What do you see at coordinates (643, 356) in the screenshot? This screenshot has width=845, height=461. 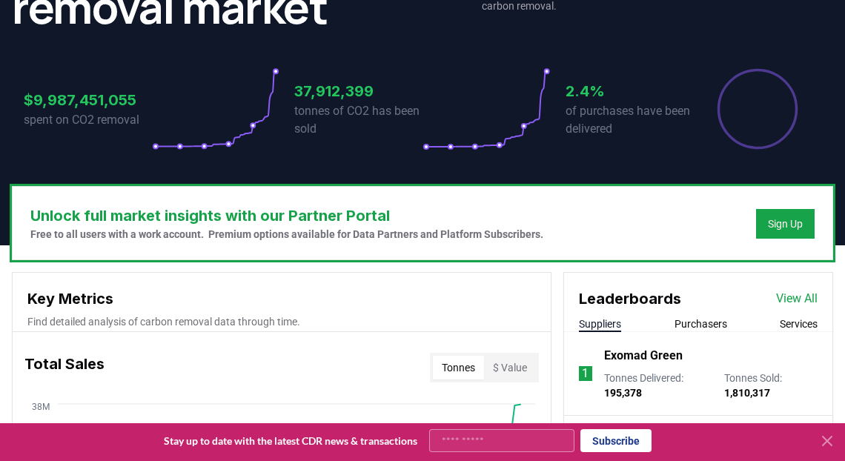 I see `p: Exomad Green` at bounding box center [643, 356].